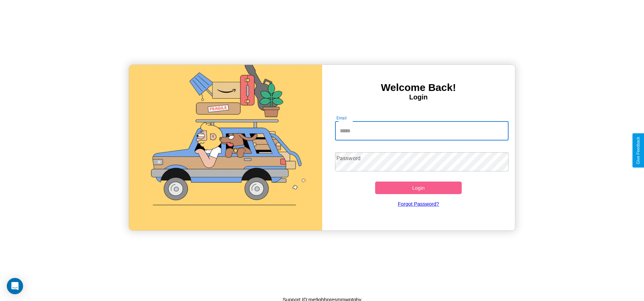 This screenshot has width=644, height=301. I want to click on label: Email, so click(342, 118).